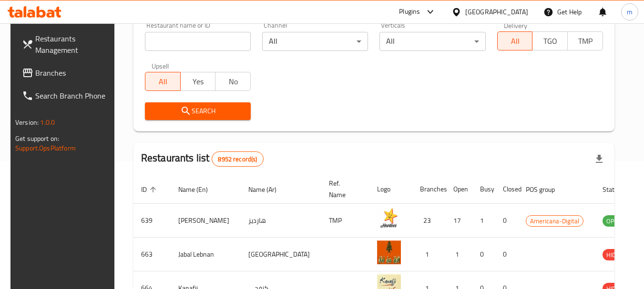  What do you see at coordinates (547, 190) in the screenshot?
I see `span: POS group` at bounding box center [547, 190].